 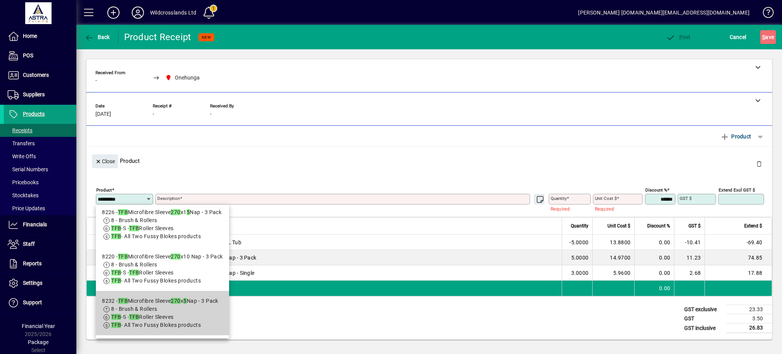 What do you see at coordinates (40, 75) in the screenshot?
I see `a: Customers` at bounding box center [40, 75].